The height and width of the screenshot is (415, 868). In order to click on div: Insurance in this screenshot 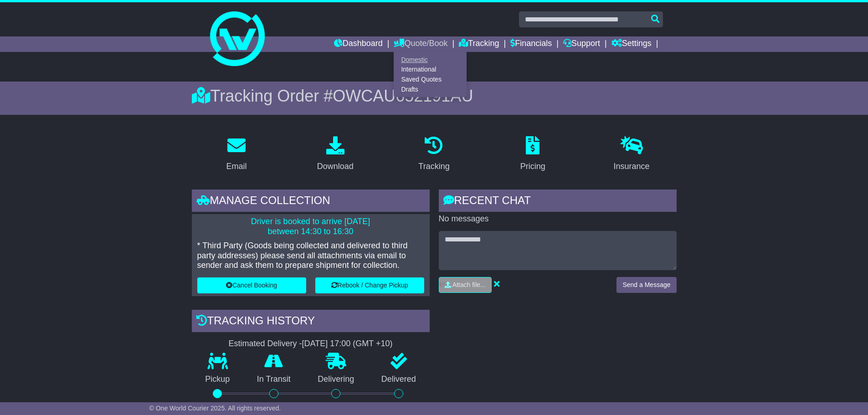, I will do `click(631, 166)`.